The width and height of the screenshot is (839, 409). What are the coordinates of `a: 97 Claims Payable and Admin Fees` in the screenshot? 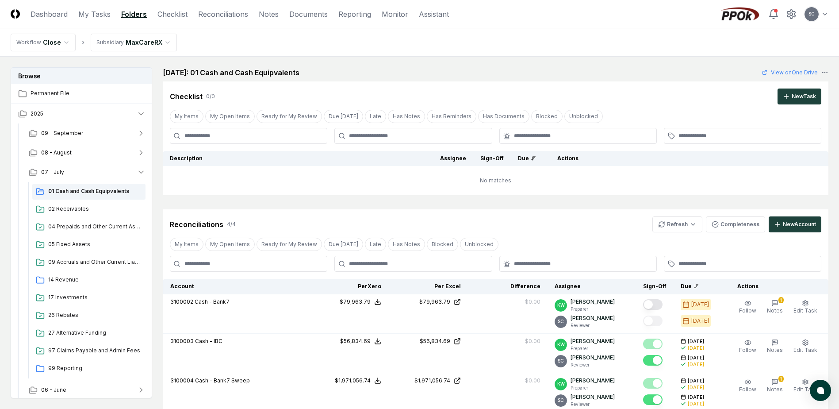 It's located at (89, 351).